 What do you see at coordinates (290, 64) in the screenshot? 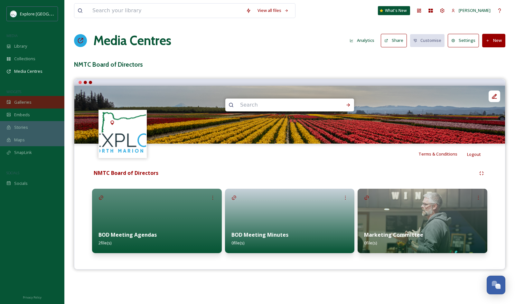
I see `h3: NMTC Board of Directors` at bounding box center [290, 64].